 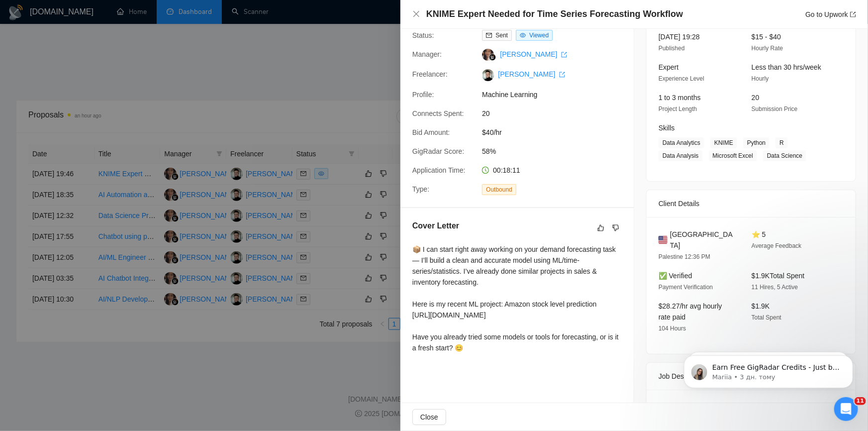 What do you see at coordinates (681, 156) in the screenshot?
I see `span: Data Analysis` at bounding box center [681, 156].